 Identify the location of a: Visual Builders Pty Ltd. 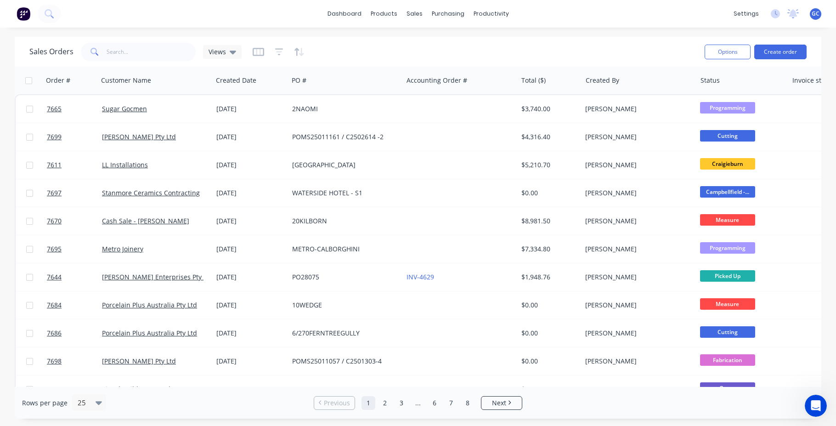
(136, 389).